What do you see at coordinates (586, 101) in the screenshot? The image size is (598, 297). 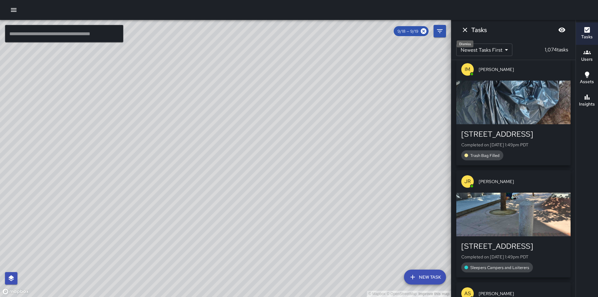 I see `button: Insights` at bounding box center [586, 101].